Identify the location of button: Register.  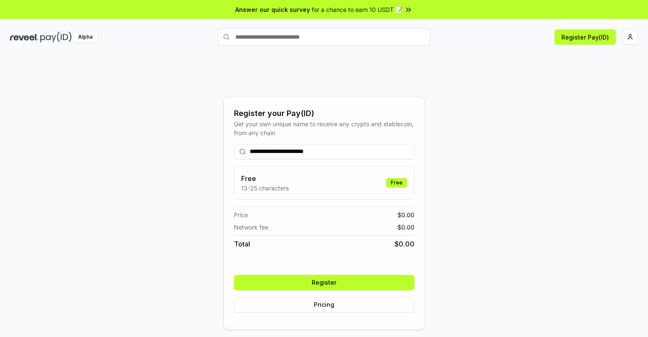
(324, 282).